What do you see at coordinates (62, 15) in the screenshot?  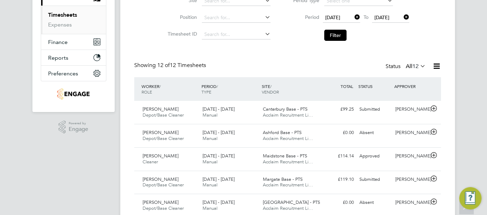 I see `a: Timesheets` at bounding box center [62, 15].